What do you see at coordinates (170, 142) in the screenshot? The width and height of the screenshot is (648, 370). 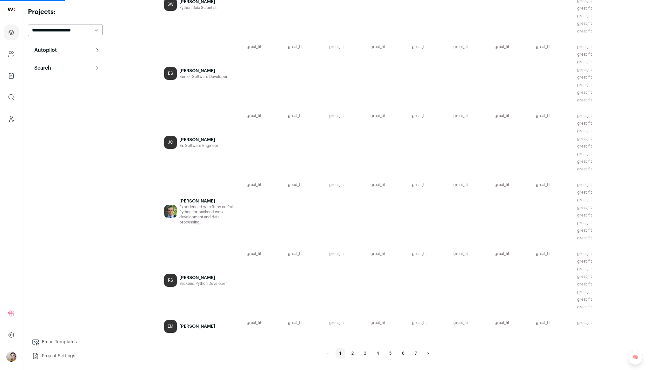 I see `div: JC` at bounding box center [170, 142].